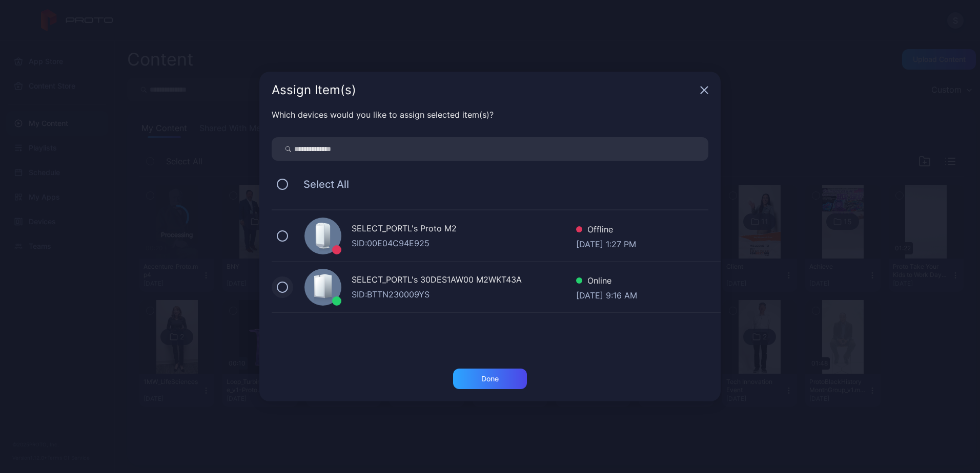 The height and width of the screenshot is (473, 980). What do you see at coordinates (490, 115) in the screenshot?
I see `div: Which devices would you like to assign selected item(s)?` at bounding box center [490, 115].